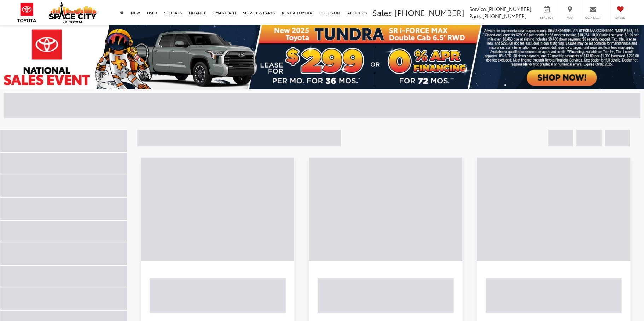  What do you see at coordinates (621, 17) in the screenshot?
I see `span: Saved` at bounding box center [621, 17].